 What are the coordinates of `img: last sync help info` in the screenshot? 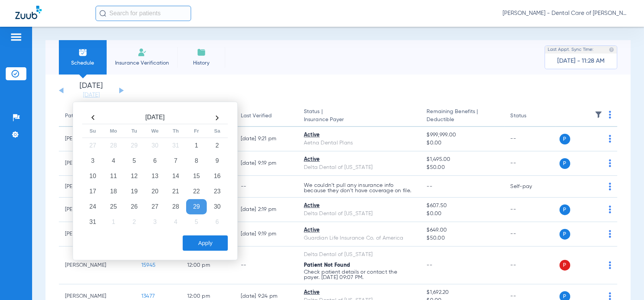 It's located at (612, 49).